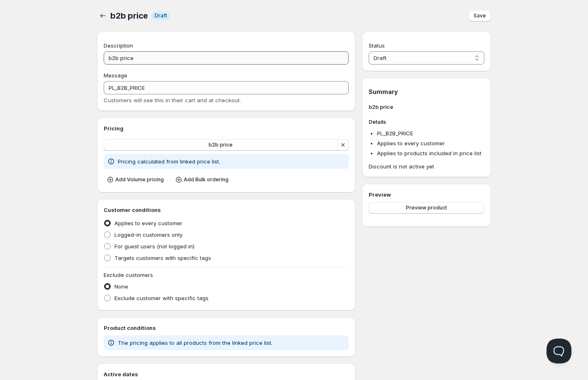 The height and width of the screenshot is (380, 588). What do you see at coordinates (226, 129) in the screenshot?
I see `h3: Pricing` at bounding box center [226, 129].